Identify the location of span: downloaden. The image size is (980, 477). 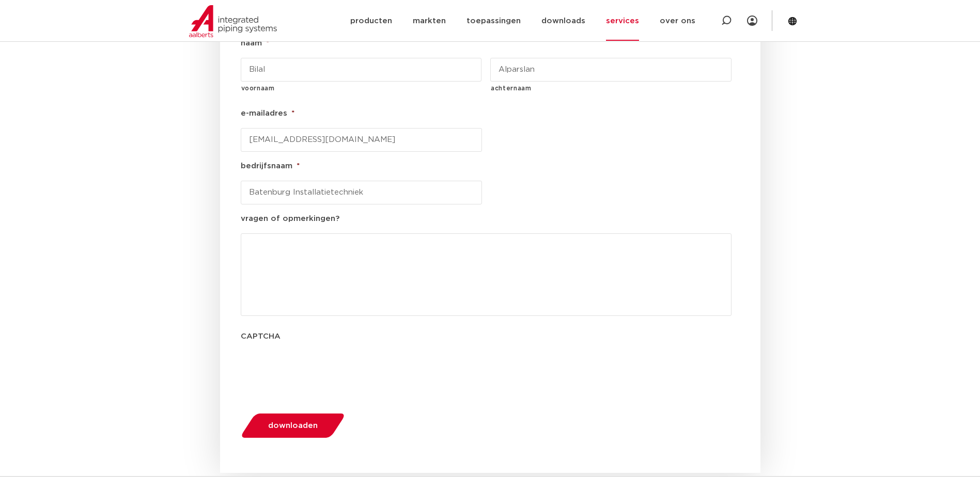
(293, 426).